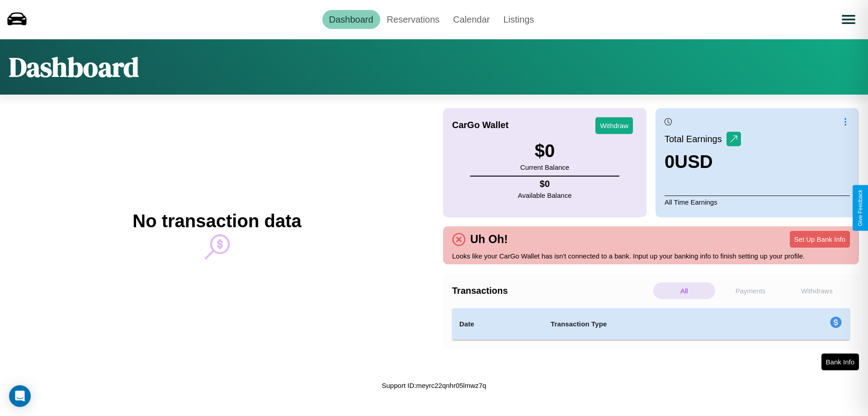 Image resolution: width=868 pixels, height=416 pixels. What do you see at coordinates (471, 20) in the screenshot?
I see `a: Calendar` at bounding box center [471, 20].